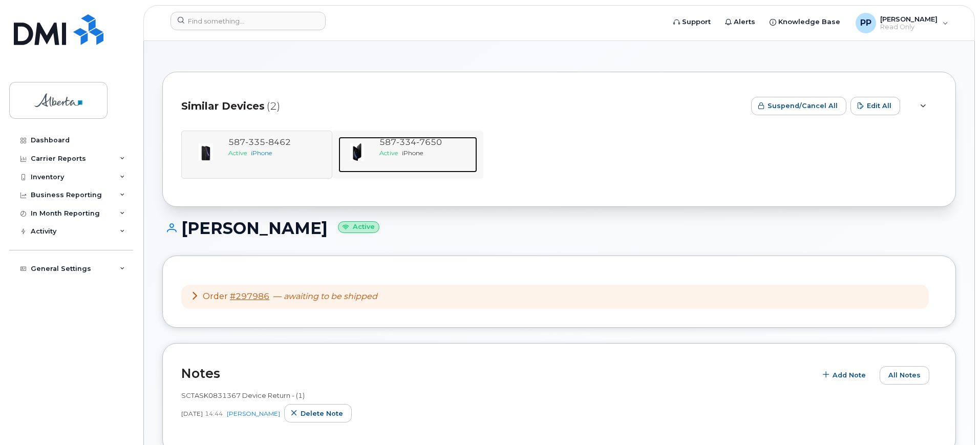 The image size is (980, 445). Describe the element at coordinates (802, 105) in the screenshot. I see `span: Suspend/Cancel All` at that location.